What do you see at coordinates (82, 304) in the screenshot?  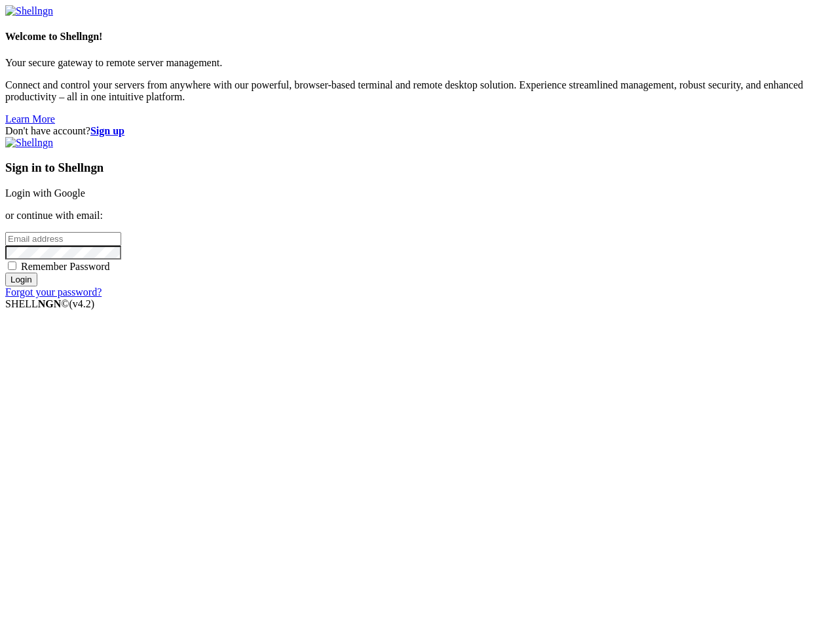 I see `span: 4.2.0` at bounding box center [82, 304].